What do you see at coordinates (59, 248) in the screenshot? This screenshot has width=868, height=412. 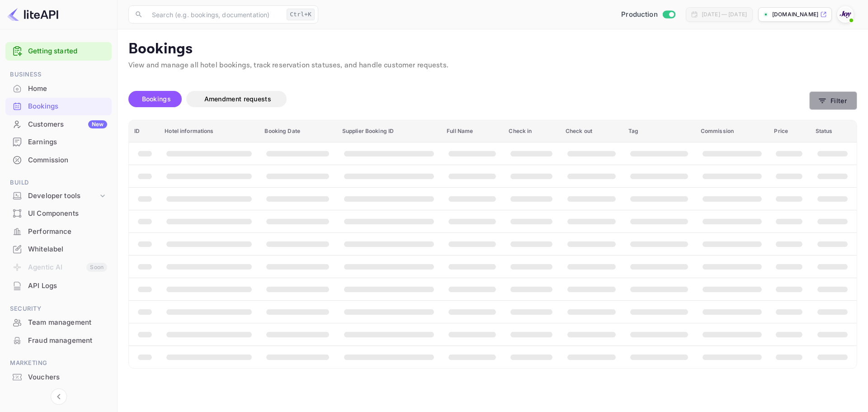 I see `a: Whitelabel` at bounding box center [59, 248].